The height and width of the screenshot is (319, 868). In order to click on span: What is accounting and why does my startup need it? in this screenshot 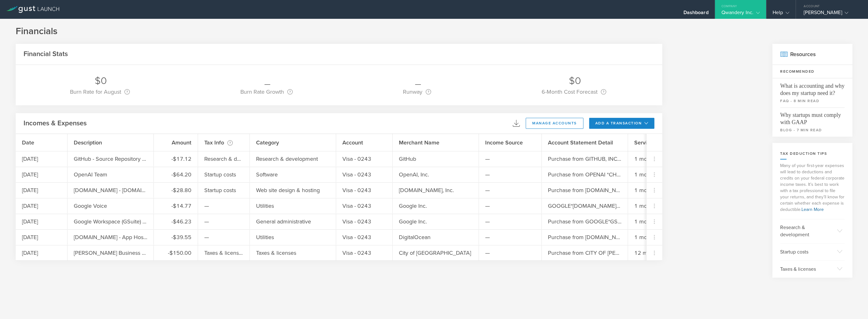, I will do `click(812, 87)`.